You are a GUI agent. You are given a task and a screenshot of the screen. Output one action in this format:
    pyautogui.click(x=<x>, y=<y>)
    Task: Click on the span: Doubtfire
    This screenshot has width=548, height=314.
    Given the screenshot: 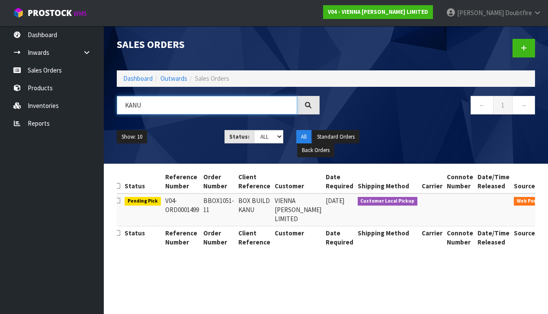 What is the action you would take?
    pyautogui.click(x=518, y=13)
    